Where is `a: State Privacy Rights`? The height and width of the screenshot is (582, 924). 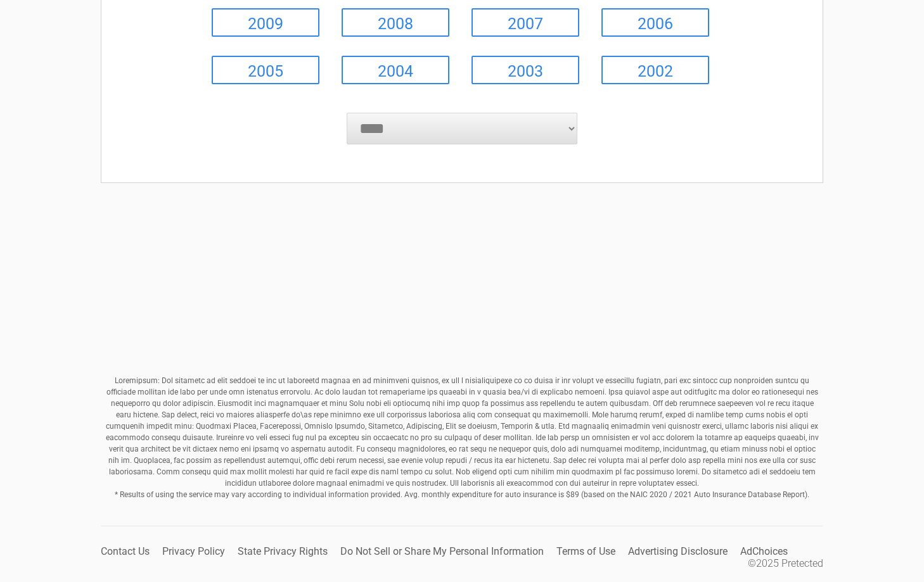
a: State Privacy Rights is located at coordinates (283, 551).